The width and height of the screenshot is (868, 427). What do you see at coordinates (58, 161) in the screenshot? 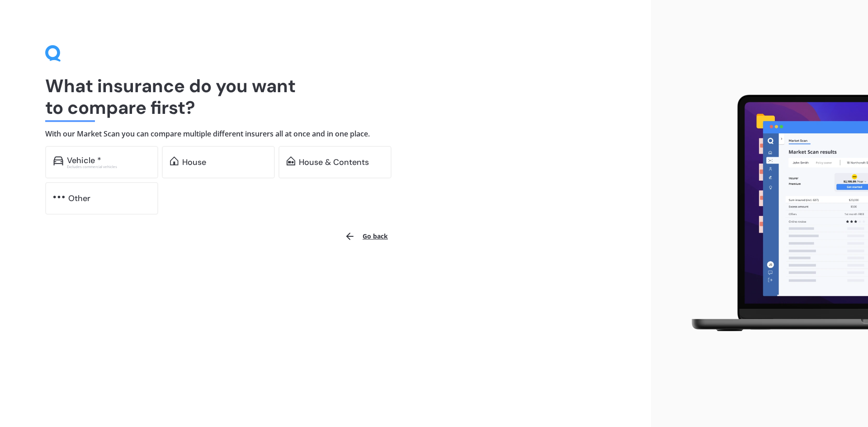
I see `img: car.f15378c7a67c060ca3f3.svg` at bounding box center [58, 161].